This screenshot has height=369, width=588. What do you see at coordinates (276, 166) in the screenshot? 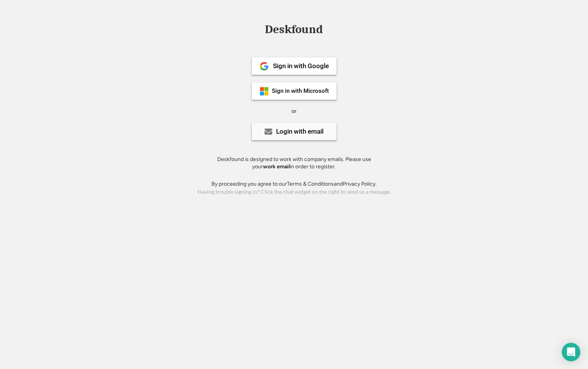
I see `strong: work email` at bounding box center [276, 166].